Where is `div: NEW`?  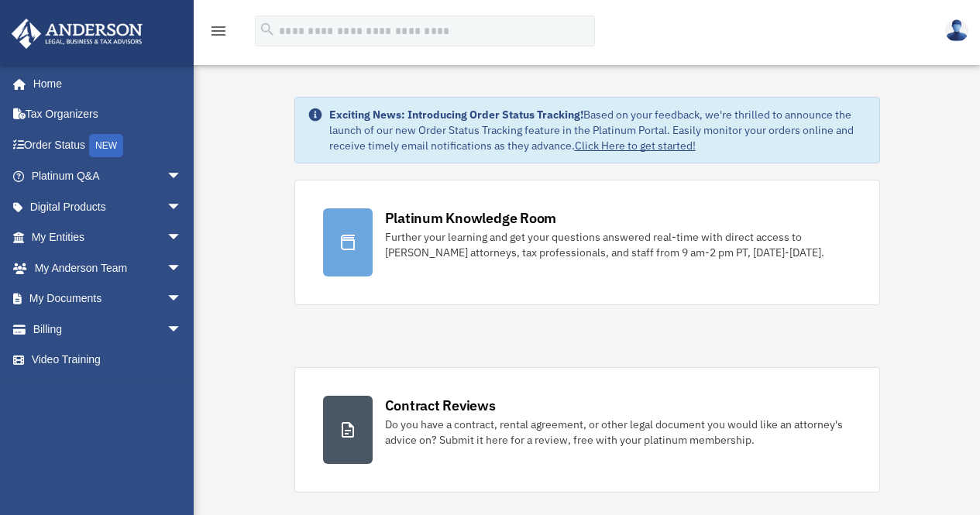
div: NEW is located at coordinates (106, 146).